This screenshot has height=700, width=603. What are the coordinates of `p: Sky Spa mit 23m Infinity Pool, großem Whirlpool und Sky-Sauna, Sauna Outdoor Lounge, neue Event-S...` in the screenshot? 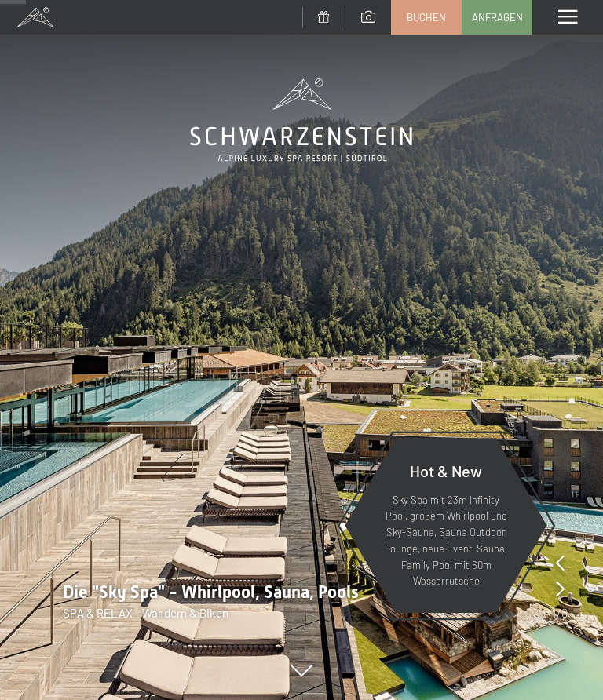 It's located at (446, 540).